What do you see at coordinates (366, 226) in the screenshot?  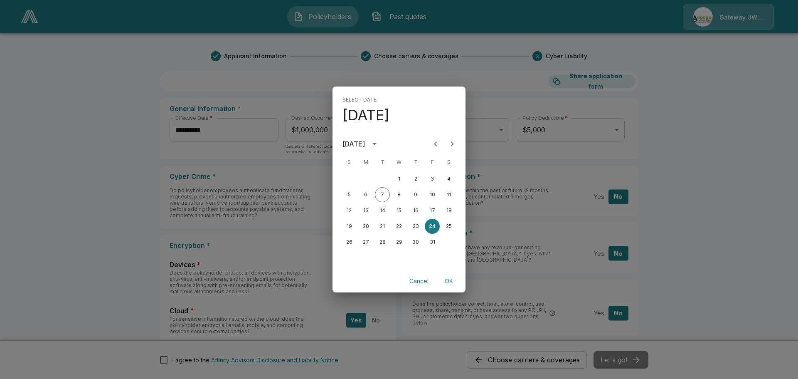 I see `button: 20` at bounding box center [366, 226].